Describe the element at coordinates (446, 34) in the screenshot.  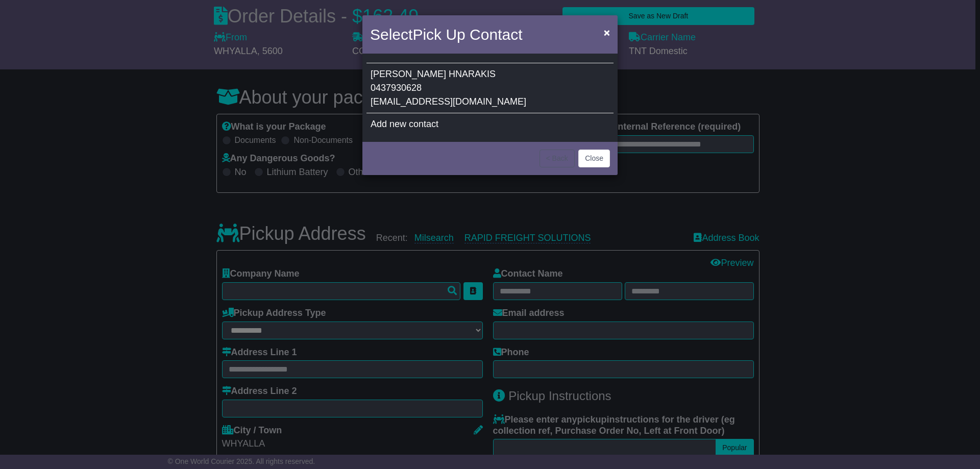
I see `h4: Select` at that location.